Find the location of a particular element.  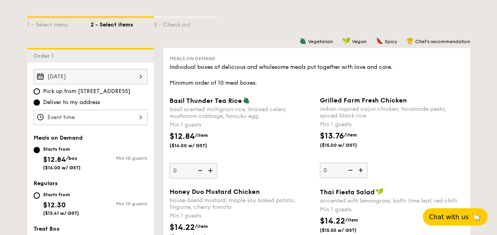

span: Chat with us is located at coordinates (448, 216).